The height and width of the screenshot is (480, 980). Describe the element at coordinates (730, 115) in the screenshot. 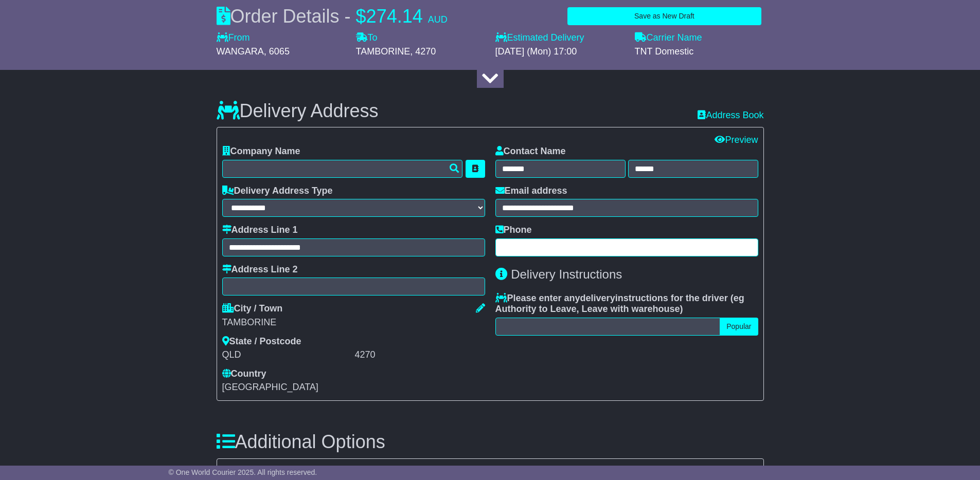

I see `a: Address Book` at that location.